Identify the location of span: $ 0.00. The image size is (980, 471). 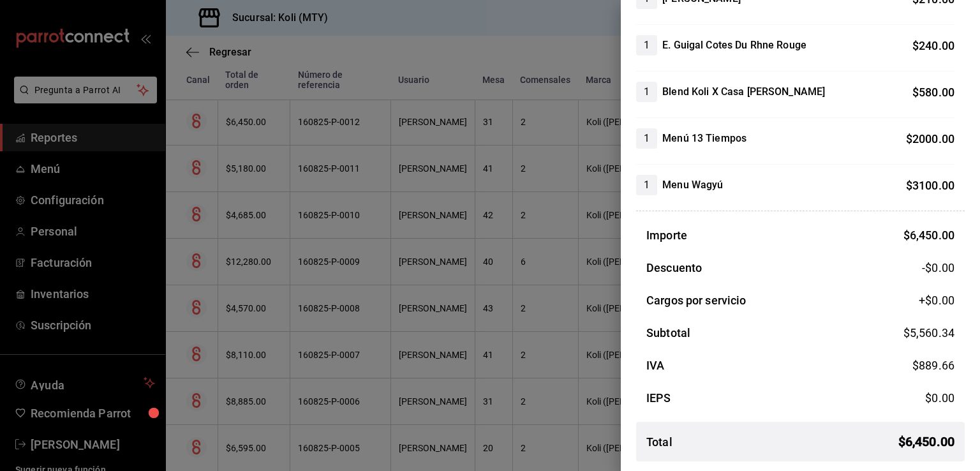
(940, 398).